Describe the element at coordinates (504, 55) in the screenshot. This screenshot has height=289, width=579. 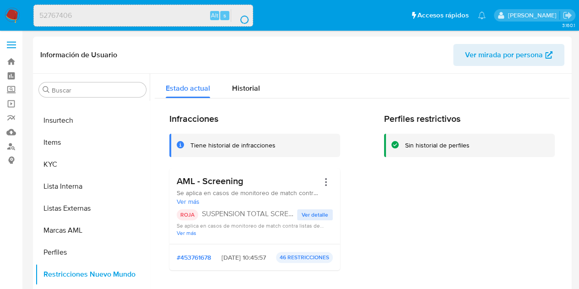
I see `span: Ver mirada por persona` at that location.